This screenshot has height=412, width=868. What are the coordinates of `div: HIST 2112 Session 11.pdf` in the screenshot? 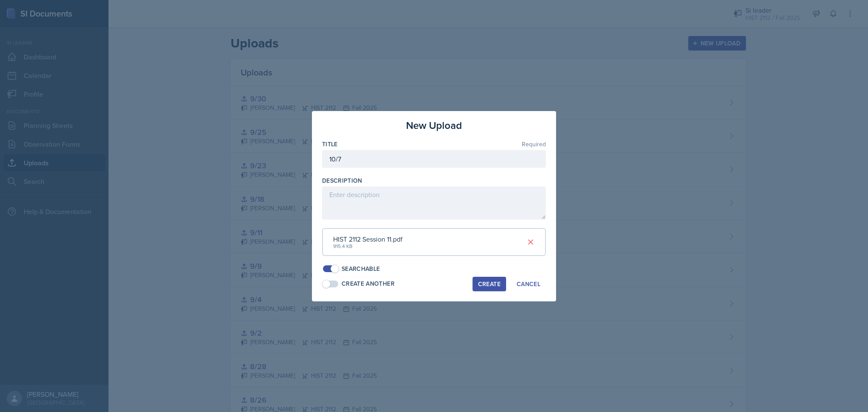 It's located at (368, 239).